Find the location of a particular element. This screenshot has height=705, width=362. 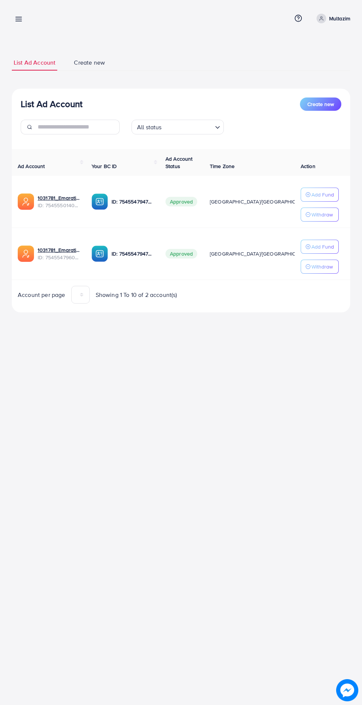

span: ID: 7545550140984410113 is located at coordinates (59, 205).